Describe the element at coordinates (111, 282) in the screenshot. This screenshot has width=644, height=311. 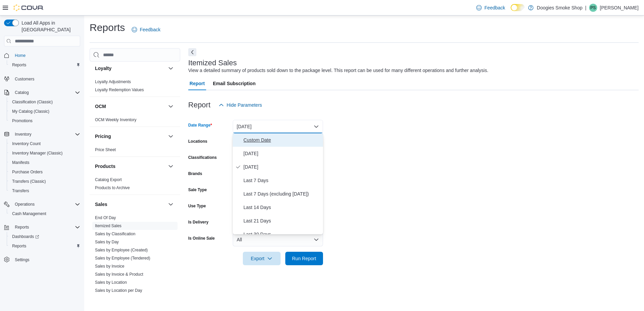
I see `a: Sales by Location` at that location.